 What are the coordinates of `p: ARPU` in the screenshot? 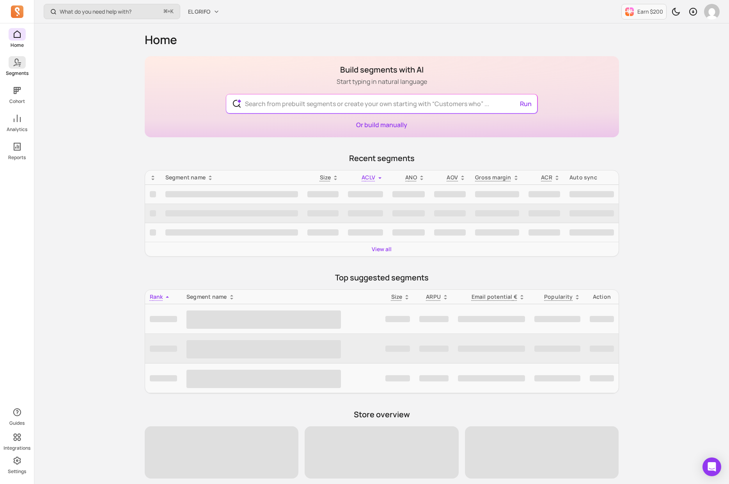 It's located at (433, 297).